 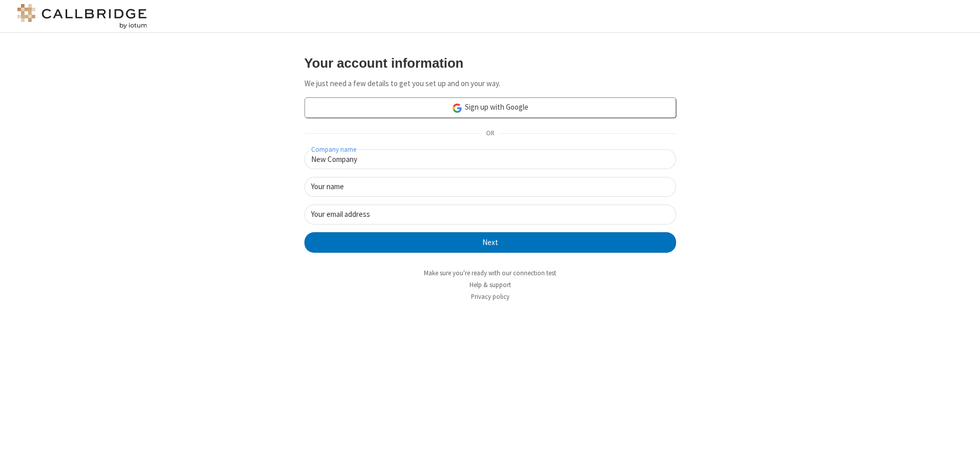 What do you see at coordinates (490, 186) in the screenshot?
I see `input: Your name` at bounding box center [490, 186].